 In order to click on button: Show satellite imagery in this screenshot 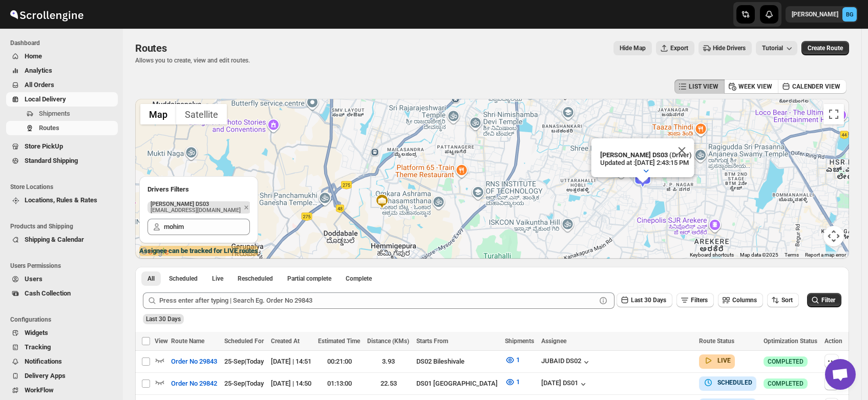, I will do `click(201, 114)`.